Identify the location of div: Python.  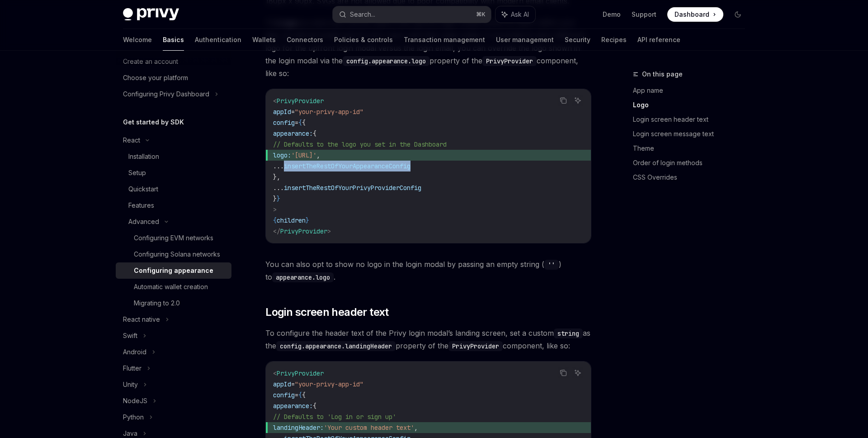
(133, 417).